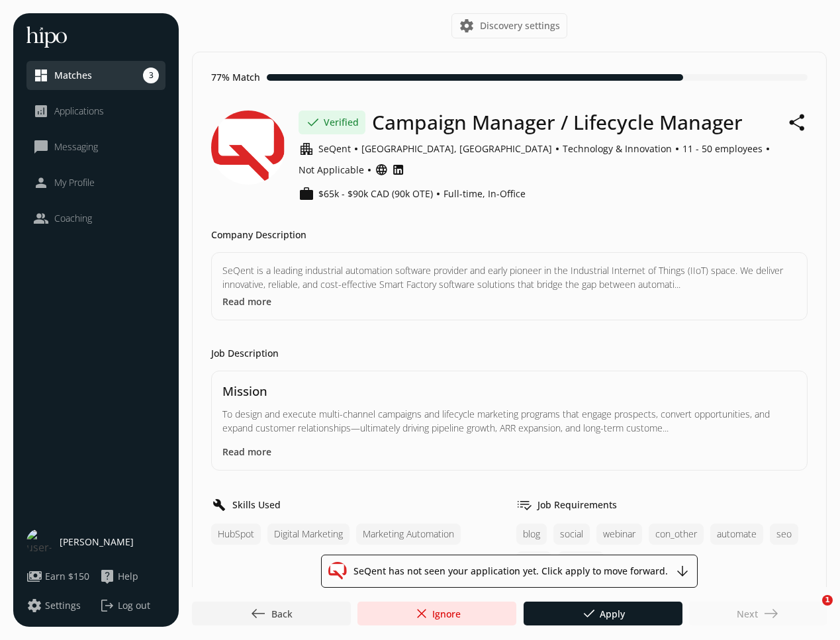  Describe the element at coordinates (259, 614) in the screenshot. I see `span: west` at that location.